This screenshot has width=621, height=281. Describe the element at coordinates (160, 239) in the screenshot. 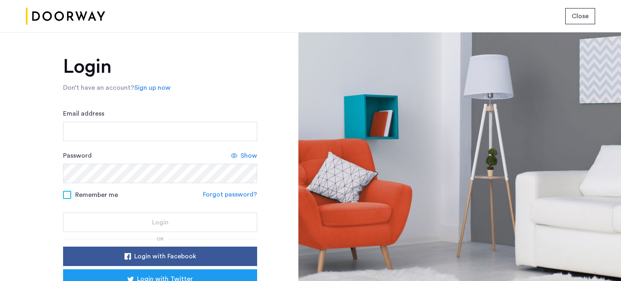

I see `span: or` at that location.